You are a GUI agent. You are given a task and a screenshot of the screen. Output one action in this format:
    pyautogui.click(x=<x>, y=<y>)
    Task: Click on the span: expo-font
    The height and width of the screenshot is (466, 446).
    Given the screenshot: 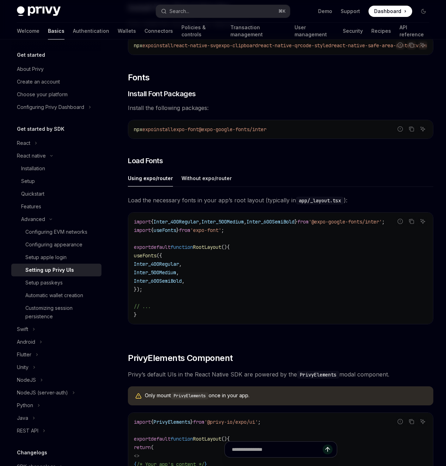 What is the action you would take?
    pyautogui.click(x=186, y=129)
    